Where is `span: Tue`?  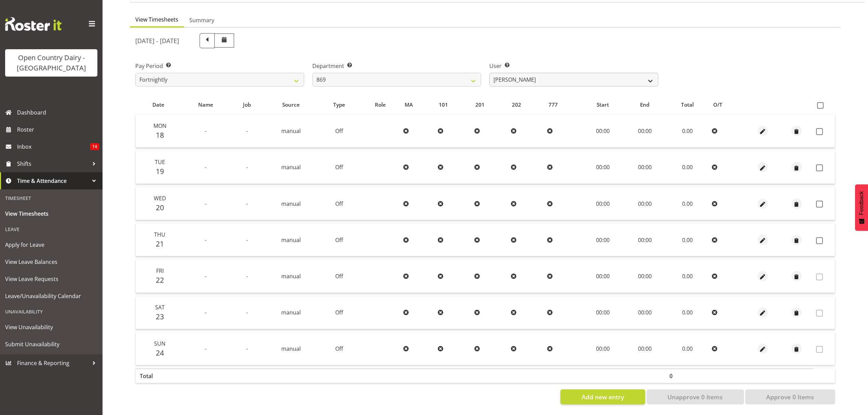
span: Tue is located at coordinates (160, 162).